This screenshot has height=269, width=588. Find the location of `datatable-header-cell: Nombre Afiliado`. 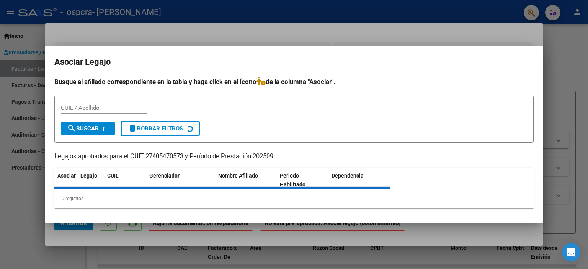

datatable-header-cell: Nombre Afiliado is located at coordinates (246, 180).